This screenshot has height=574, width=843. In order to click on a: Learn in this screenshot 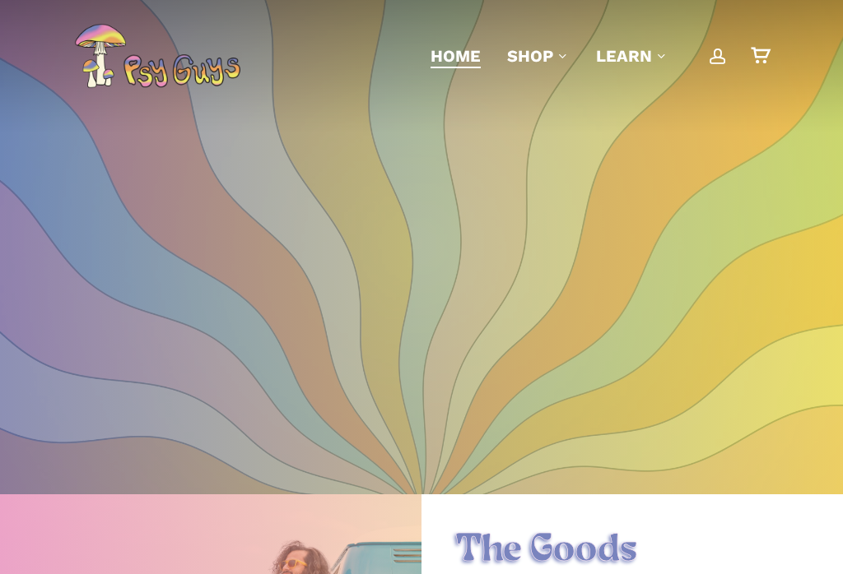, I will do `click(632, 56)`.